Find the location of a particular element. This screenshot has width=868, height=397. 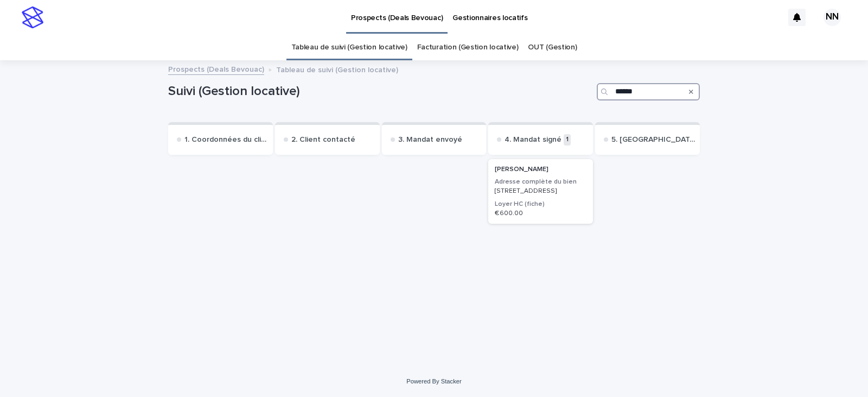

h3: Loyer HC (fiche) is located at coordinates (540, 204).